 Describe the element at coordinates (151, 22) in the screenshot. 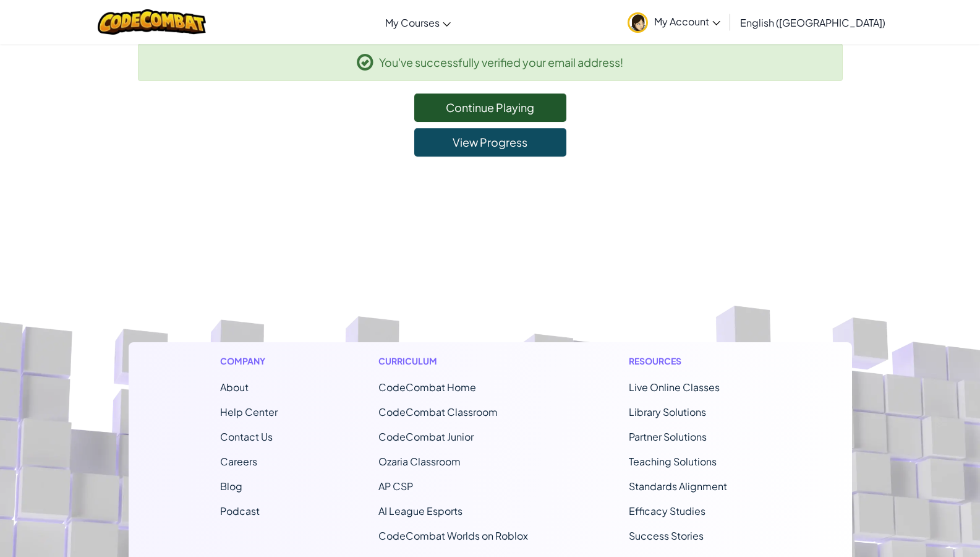

I see `img: CodeCombat logo` at that location.